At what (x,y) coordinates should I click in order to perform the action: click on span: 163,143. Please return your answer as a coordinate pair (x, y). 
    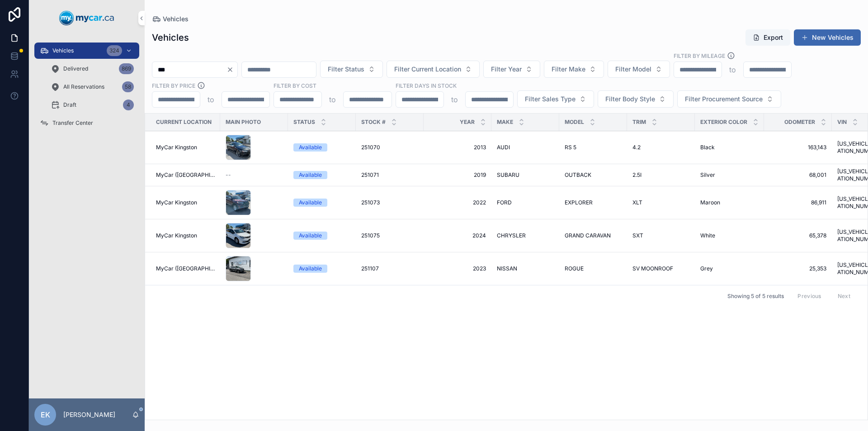
    Looking at the image, I should click on (798, 148).